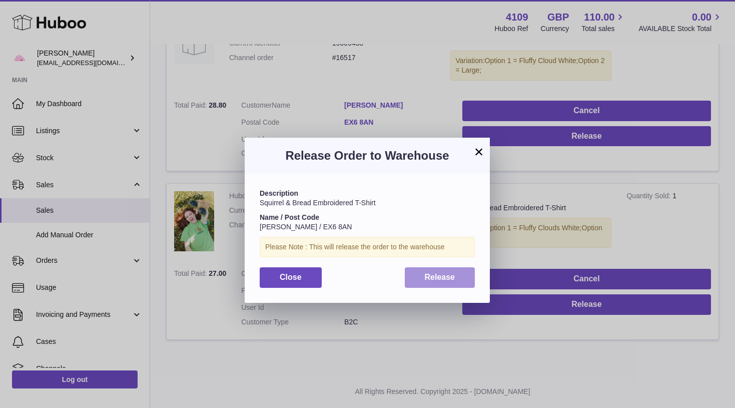  What do you see at coordinates (291, 277) in the screenshot?
I see `span: Close` at bounding box center [291, 277].